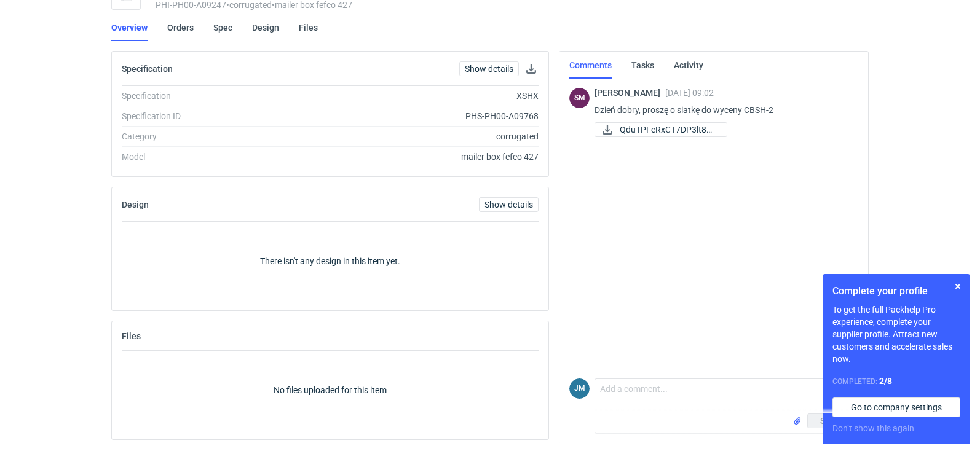 The height and width of the screenshot is (454, 980). I want to click on p: No files uploaded for this item, so click(330, 391).